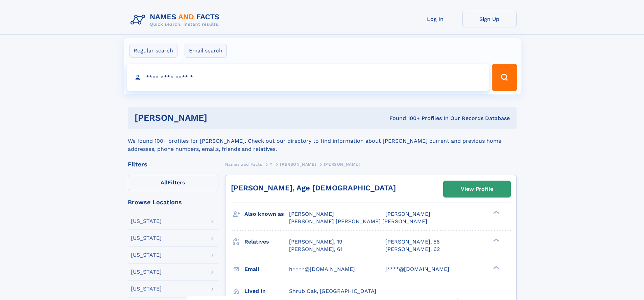 This screenshot has width=644, height=300. What do you see at coordinates (267, 292) in the screenshot?
I see `h3: Lived in` at bounding box center [267, 292].